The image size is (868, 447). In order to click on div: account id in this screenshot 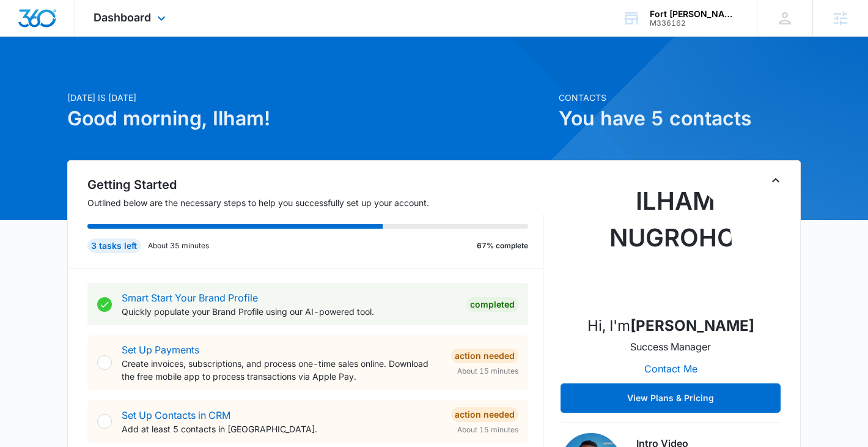, I will do `click(694, 23)`.